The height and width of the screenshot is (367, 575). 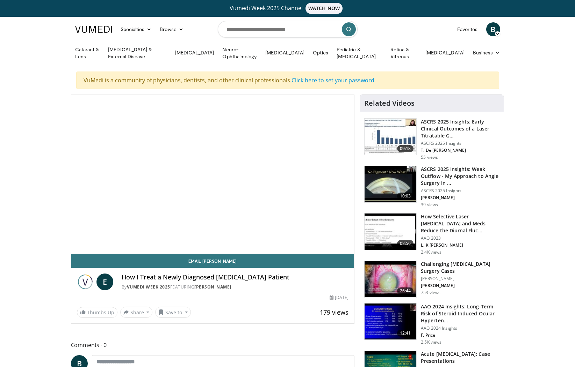 What do you see at coordinates (287, 29) in the screenshot?
I see `input: Search topics, interventions` at bounding box center [287, 29].